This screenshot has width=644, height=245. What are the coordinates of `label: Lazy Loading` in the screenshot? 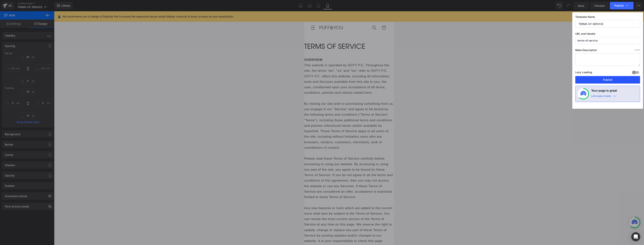 It's located at (584, 73).